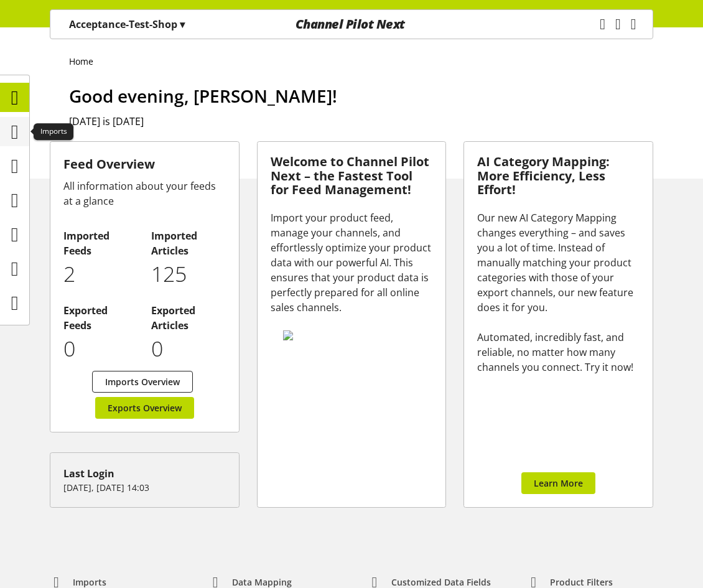  Describe the element at coordinates (145, 407) in the screenshot. I see `a: Exports Overview` at that location.